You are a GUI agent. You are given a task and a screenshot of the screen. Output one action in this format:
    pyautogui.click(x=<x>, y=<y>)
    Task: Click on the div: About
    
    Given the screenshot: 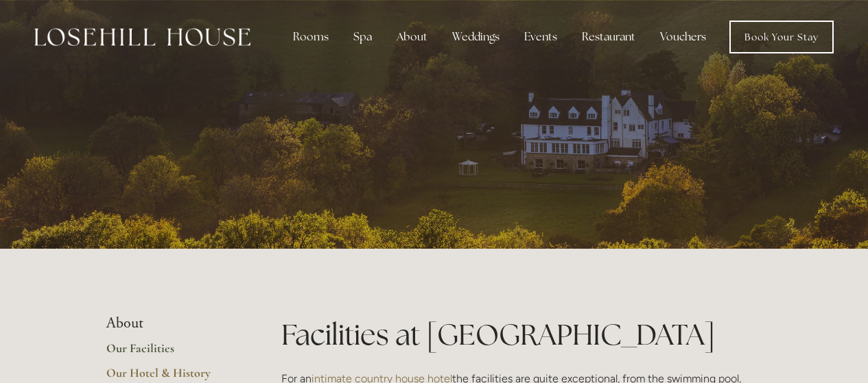 What is the action you would take?
    pyautogui.click(x=412, y=37)
    